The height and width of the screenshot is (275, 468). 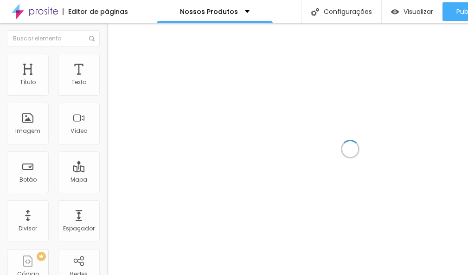 What do you see at coordinates (53, 39) in the screenshot?
I see `input: Buscar elemento` at bounding box center [53, 39].